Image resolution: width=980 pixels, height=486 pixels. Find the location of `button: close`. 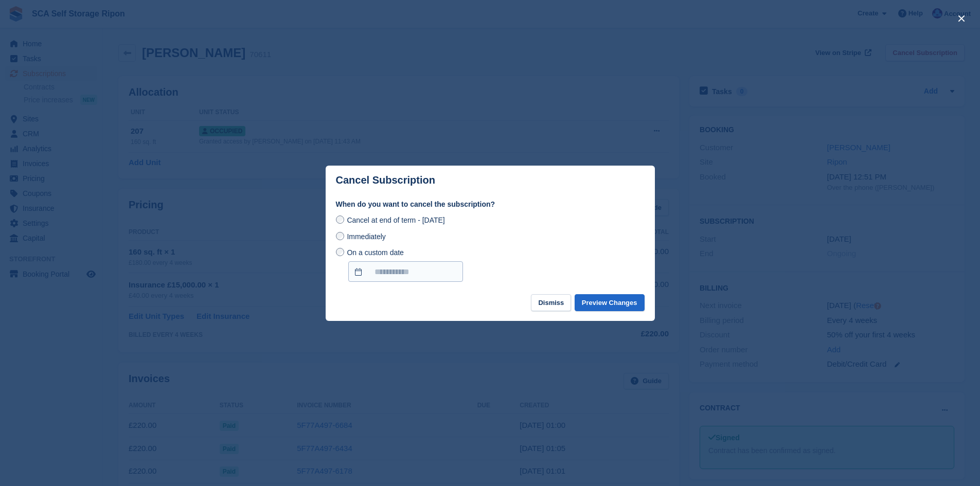

button: close is located at coordinates (962, 19).